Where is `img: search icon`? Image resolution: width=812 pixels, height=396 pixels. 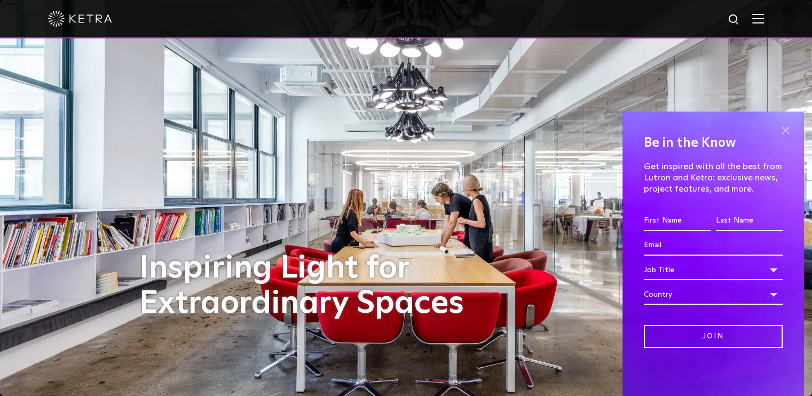 img: search icon is located at coordinates (734, 20).